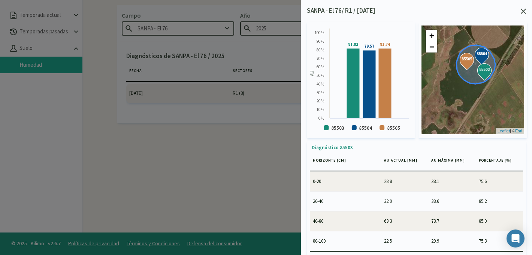  Describe the element at coordinates (518, 131) in the screenshot. I see `a: Esri` at that location.